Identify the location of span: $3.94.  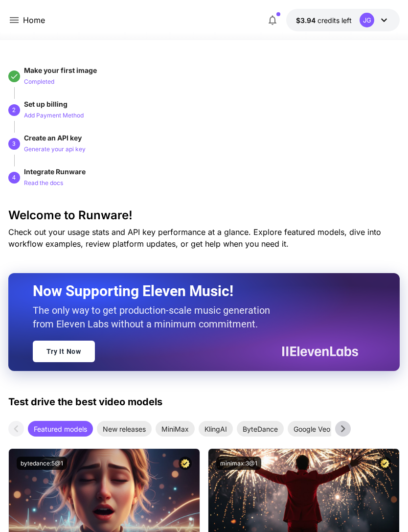
(307, 20).